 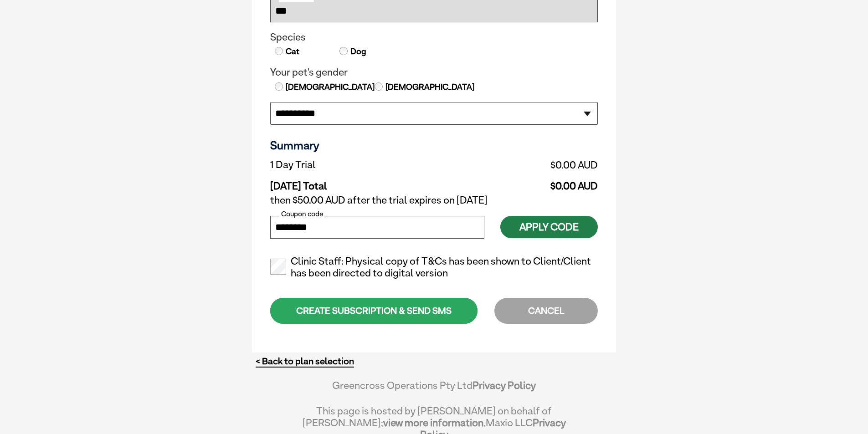 What do you see at coordinates (549, 227) in the screenshot?
I see `button: Apply Code` at bounding box center [549, 227].